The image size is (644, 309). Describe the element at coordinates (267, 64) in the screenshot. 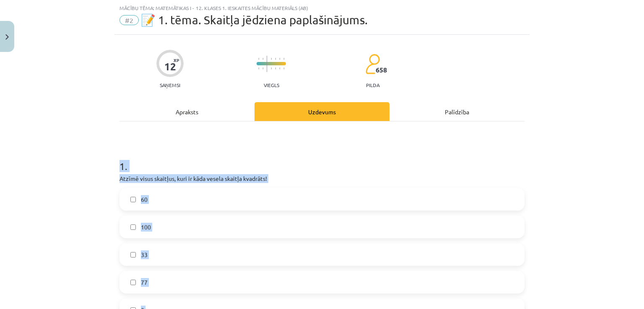

I see `img: icon-long-line-d9ea69661e0d244f92f715978eff75569469978d946b2353a9bb055b3ed8787d.svg` at that location.